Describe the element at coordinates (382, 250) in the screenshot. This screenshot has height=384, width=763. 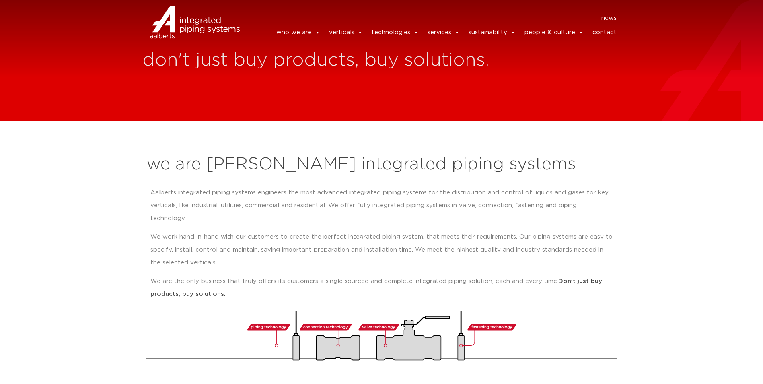
I see `p: We work hand-in-hand with our customers to create the perfect integrated piping system, that meet...` at that location.